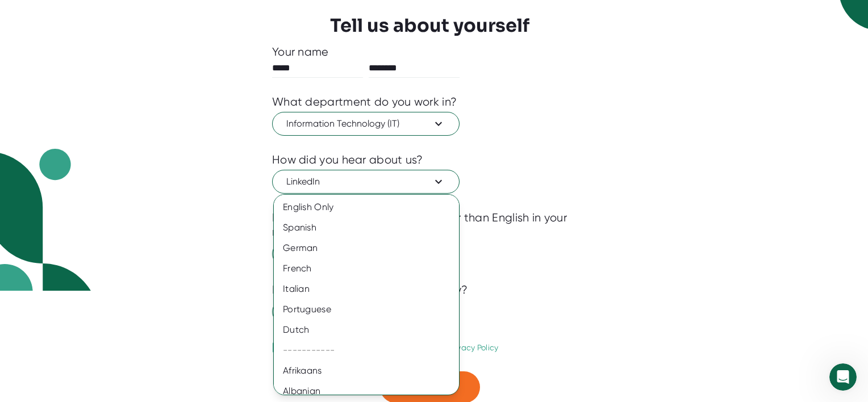 This screenshot has width=868, height=402. I want to click on div: Dutch, so click(370, 330).